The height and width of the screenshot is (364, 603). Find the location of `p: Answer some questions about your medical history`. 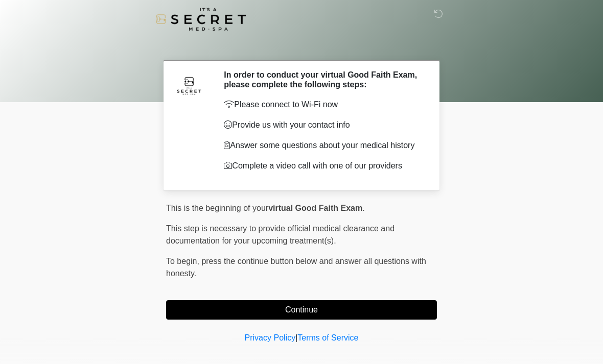

p: Answer some questions about your medical history is located at coordinates (322, 145).